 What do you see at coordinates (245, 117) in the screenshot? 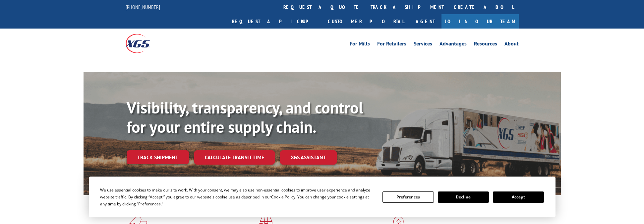
I see `b: Visibility, transparency, and control for your entire supply chain.` at bounding box center [245, 117].